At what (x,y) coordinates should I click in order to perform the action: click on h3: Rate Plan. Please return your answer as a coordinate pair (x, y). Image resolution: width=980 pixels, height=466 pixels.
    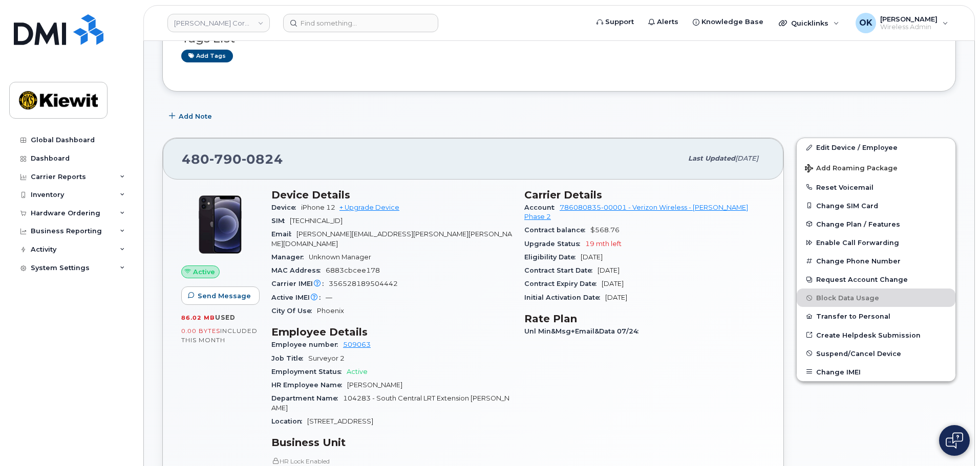
    Looking at the image, I should click on (645, 319).